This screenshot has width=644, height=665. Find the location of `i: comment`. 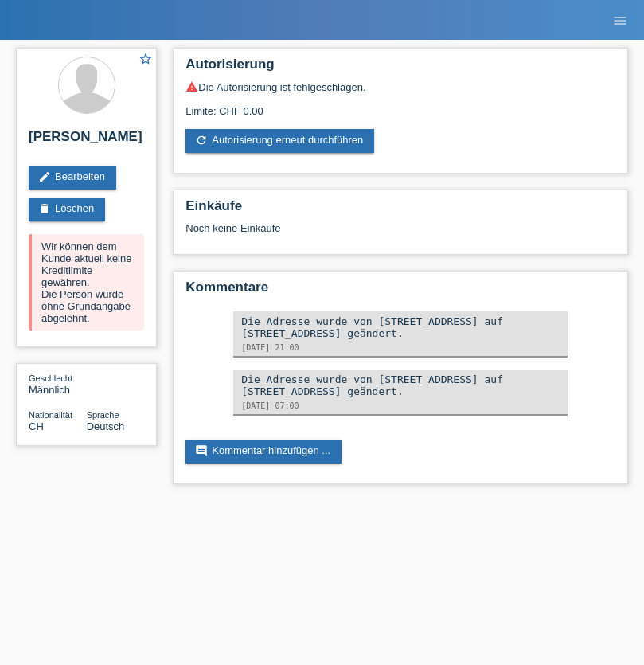

i: comment is located at coordinates (202, 451).